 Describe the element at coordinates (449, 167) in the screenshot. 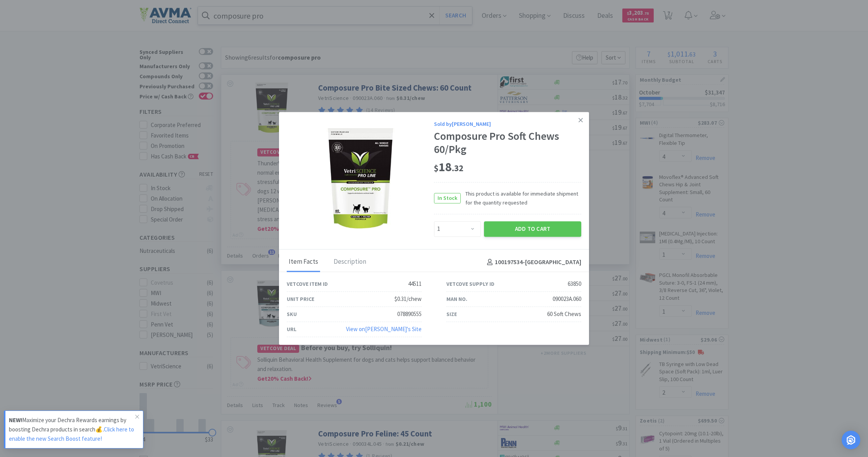

I see `span: 18` at that location.